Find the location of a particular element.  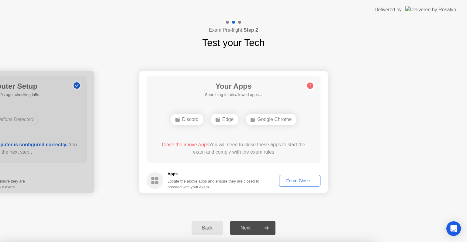

span: Close the above Apps is located at coordinates (186, 144).